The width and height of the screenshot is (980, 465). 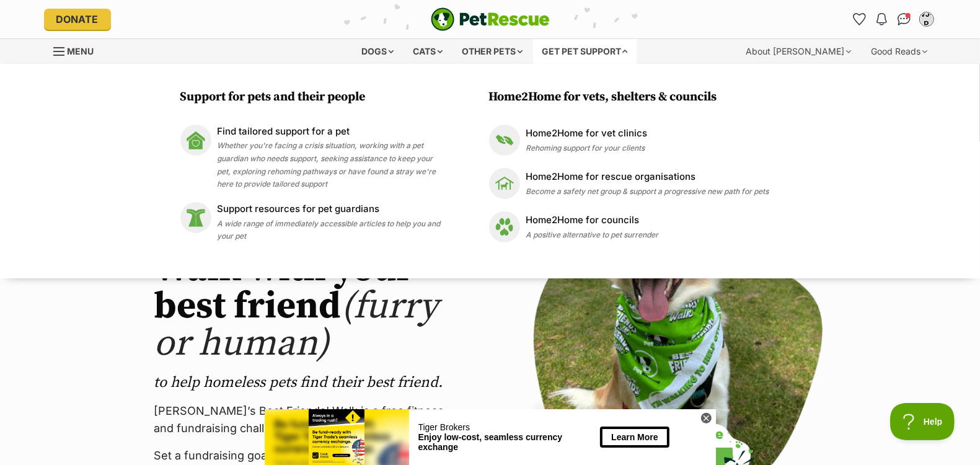 I want to click on span: Become a safety net group & support a progressive new path for pets, so click(x=648, y=191).